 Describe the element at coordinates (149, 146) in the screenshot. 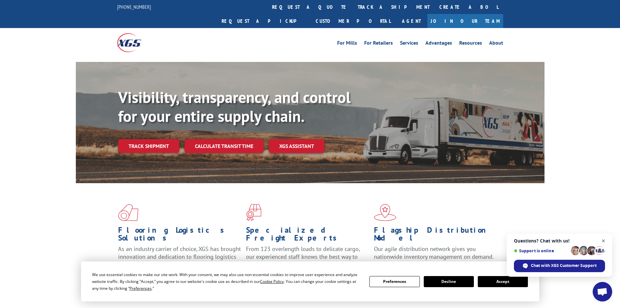

I see `a: Track shipment` at that location.